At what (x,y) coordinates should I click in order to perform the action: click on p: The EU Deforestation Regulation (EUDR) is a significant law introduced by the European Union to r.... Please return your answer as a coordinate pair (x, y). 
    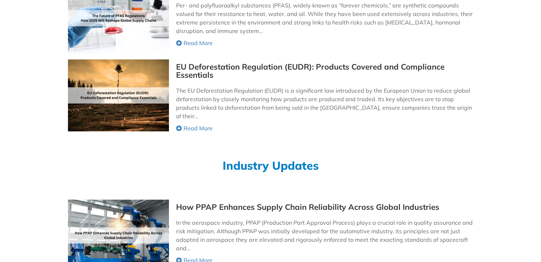
    Looking at the image, I should click on (324, 103).